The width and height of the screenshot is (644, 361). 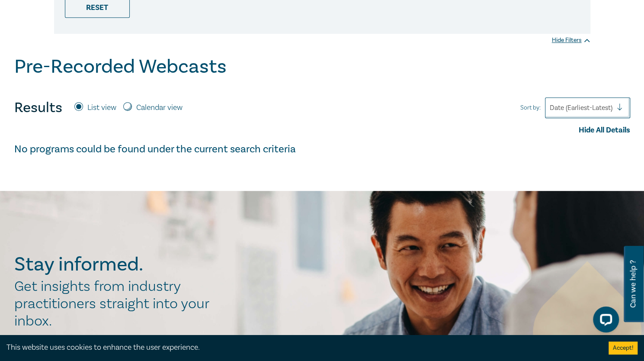 I want to click on h4: No programs could be found under the current search criteria, so click(x=322, y=149).